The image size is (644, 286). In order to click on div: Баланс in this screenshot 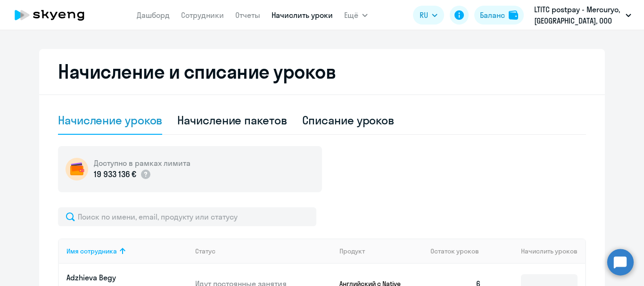, I will do `click(492, 15)`.